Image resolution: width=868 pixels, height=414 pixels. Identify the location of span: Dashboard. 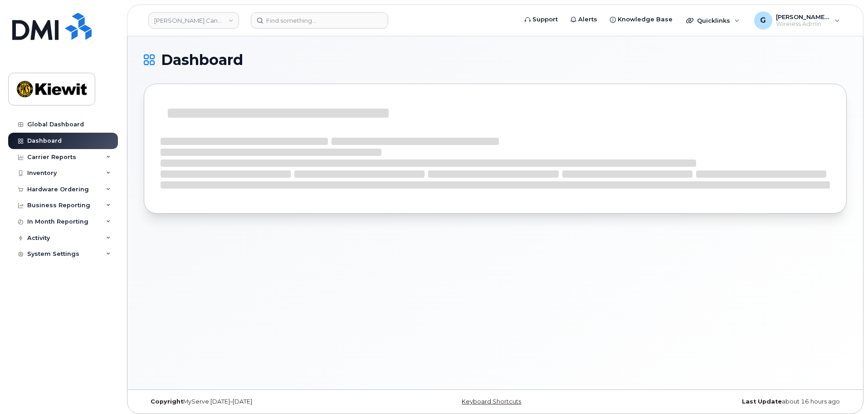
(202, 60).